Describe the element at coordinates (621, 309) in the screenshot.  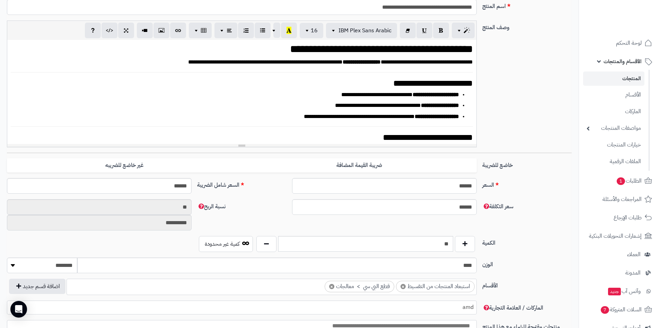
I see `span: السلات المتروكة` at that location.